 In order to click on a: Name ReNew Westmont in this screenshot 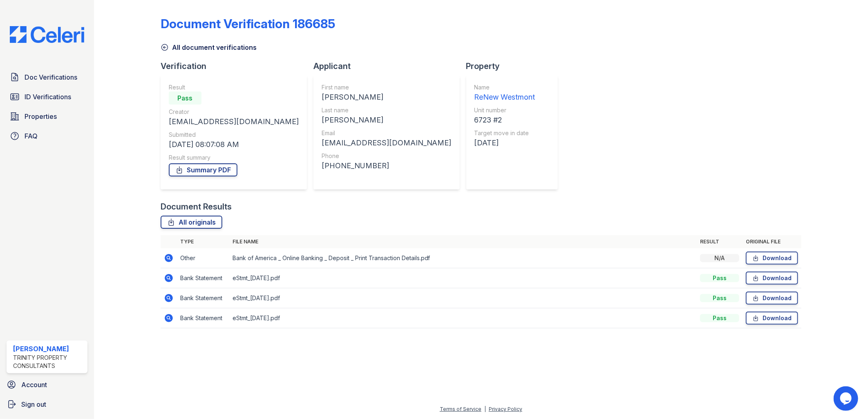, I will do `click(504, 93)`.